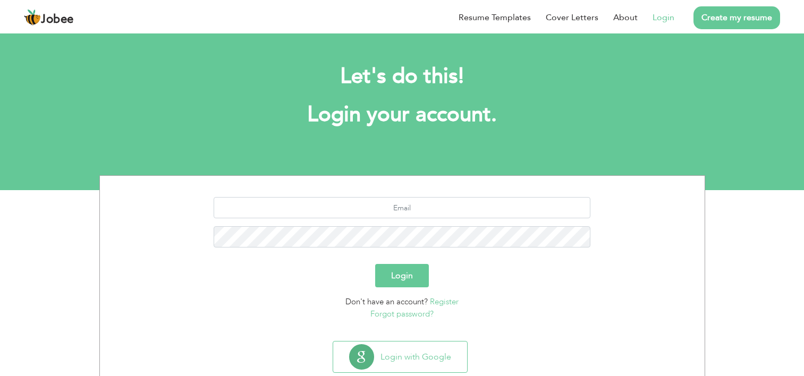 The width and height of the screenshot is (804, 376). What do you see at coordinates (402, 115) in the screenshot?
I see `h1: Login your account.` at bounding box center [402, 115].